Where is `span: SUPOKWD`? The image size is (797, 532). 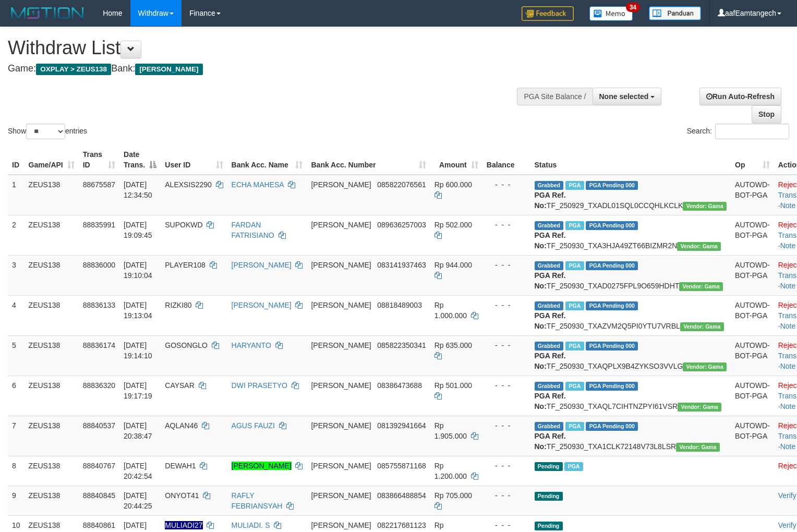
span: SUPOKWD is located at coordinates (183, 225).